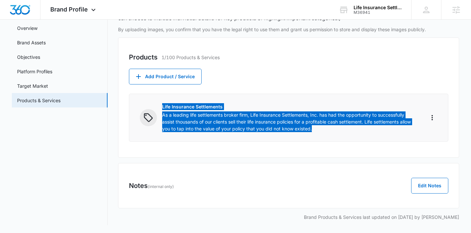  What do you see at coordinates (289, 106) in the screenshot?
I see `p: Life Insurance Settlements` at bounding box center [289, 106].